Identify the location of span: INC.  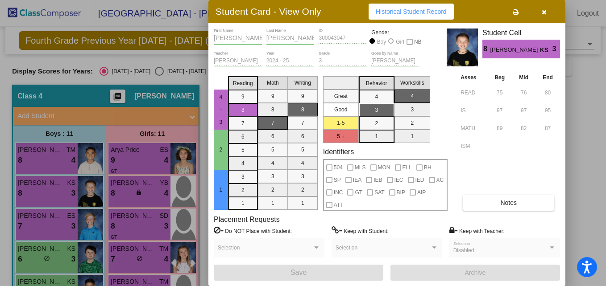
(338, 193).